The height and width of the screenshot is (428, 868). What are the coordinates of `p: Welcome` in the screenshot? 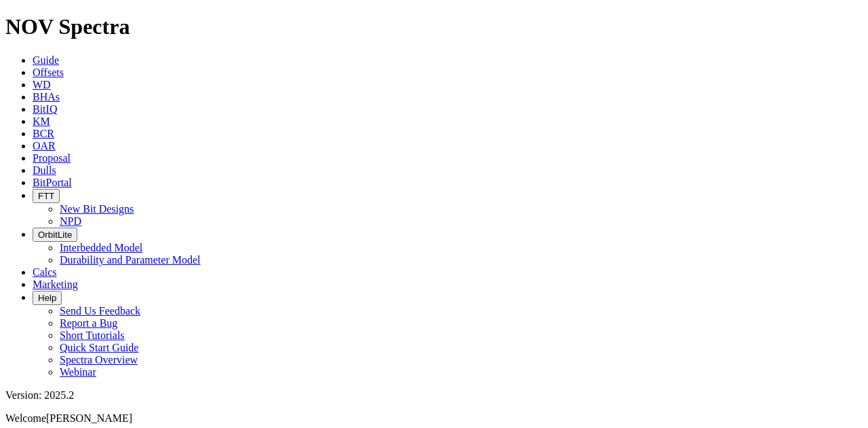 It's located at (434, 418).